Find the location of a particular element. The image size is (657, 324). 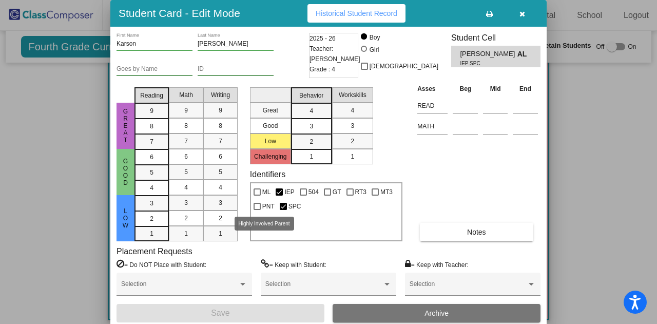

h3: Student Cell is located at coordinates (496, 37).